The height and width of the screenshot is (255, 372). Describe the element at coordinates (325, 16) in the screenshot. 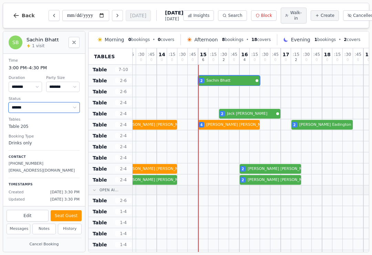

I see `button: Create` at that location.